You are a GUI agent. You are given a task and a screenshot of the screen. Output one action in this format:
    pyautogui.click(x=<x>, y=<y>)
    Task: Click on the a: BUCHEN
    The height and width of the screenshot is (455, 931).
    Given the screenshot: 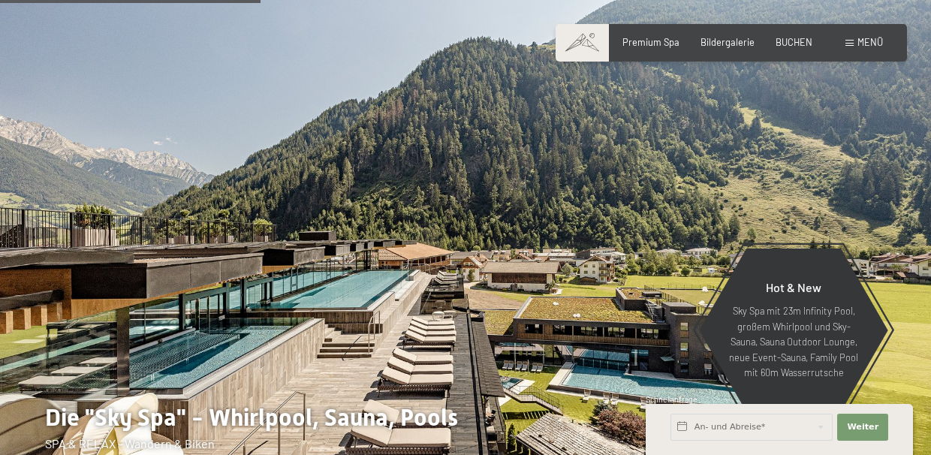 What is the action you would take?
    pyautogui.click(x=794, y=42)
    